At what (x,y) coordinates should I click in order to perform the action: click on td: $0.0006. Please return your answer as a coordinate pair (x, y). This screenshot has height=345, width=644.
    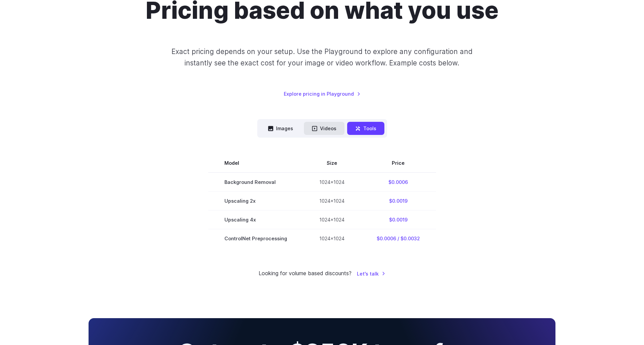
    Looking at the image, I should click on (398, 182).